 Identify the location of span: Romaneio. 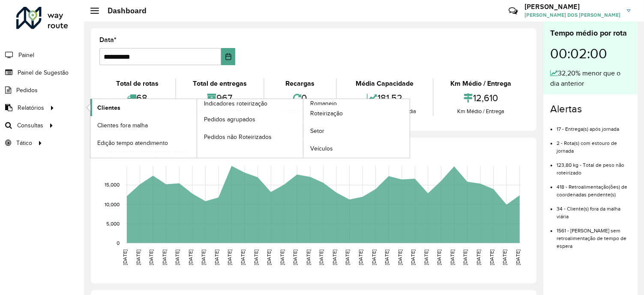
(323, 103).